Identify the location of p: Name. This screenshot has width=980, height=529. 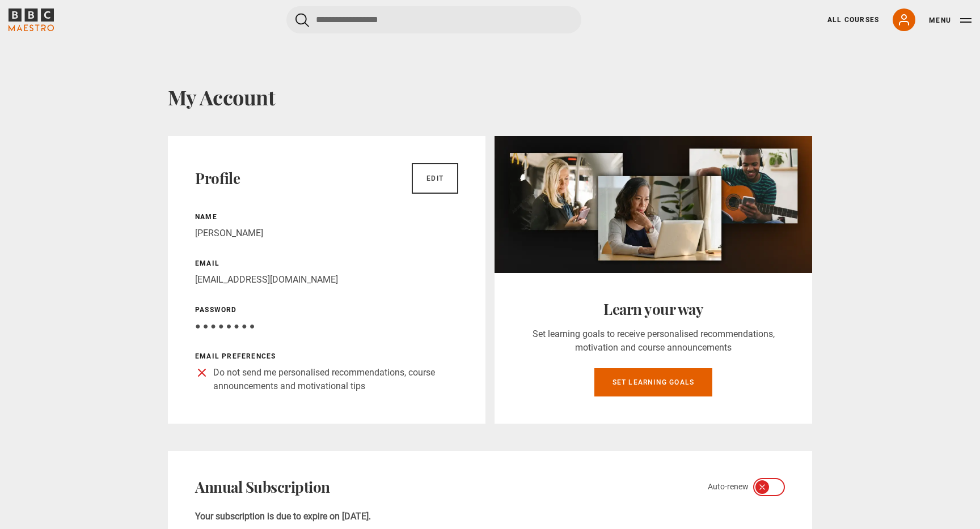
(327, 217).